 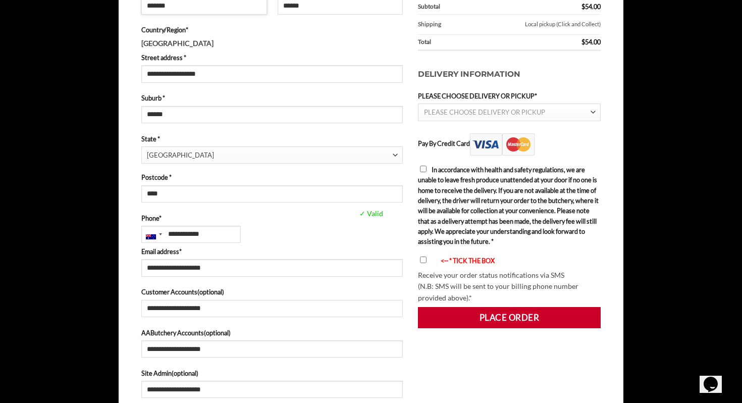 What do you see at coordinates (436, 261) in the screenshot?
I see `img: arrow-blink.gif` at bounding box center [436, 261].